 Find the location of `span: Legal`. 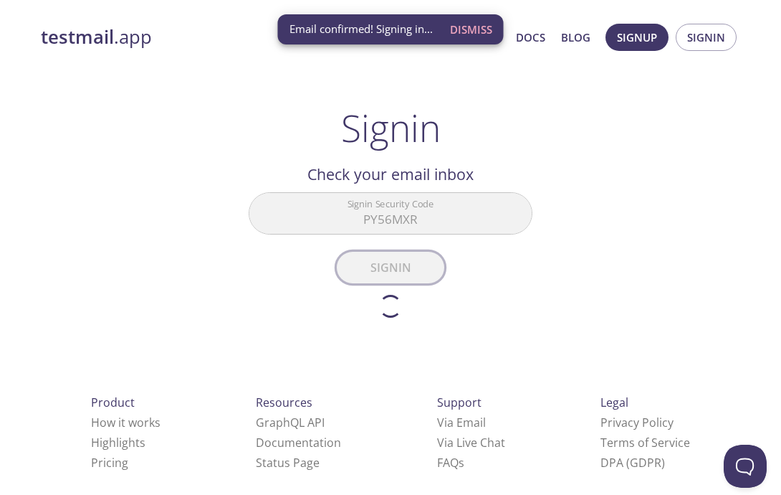

span: Legal is located at coordinates (614, 402).